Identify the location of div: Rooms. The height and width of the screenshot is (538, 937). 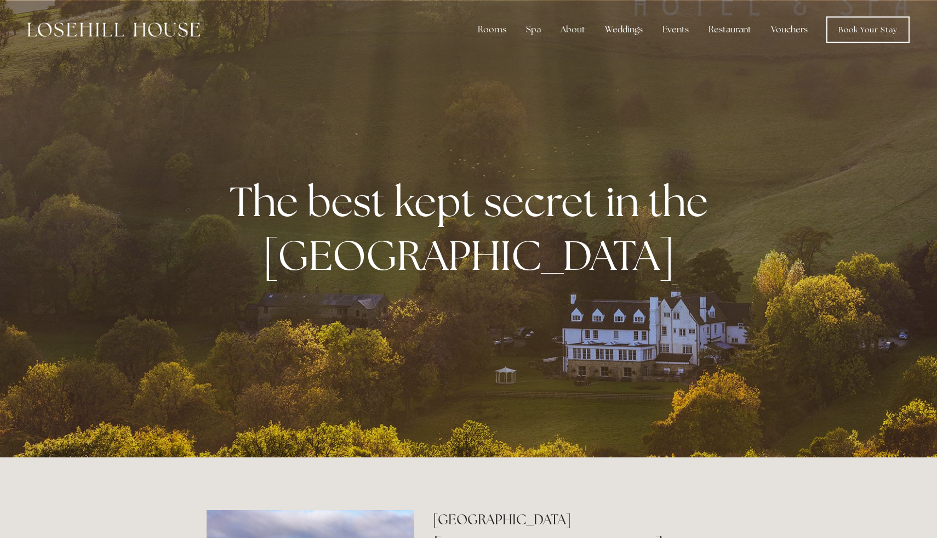
(492, 30).